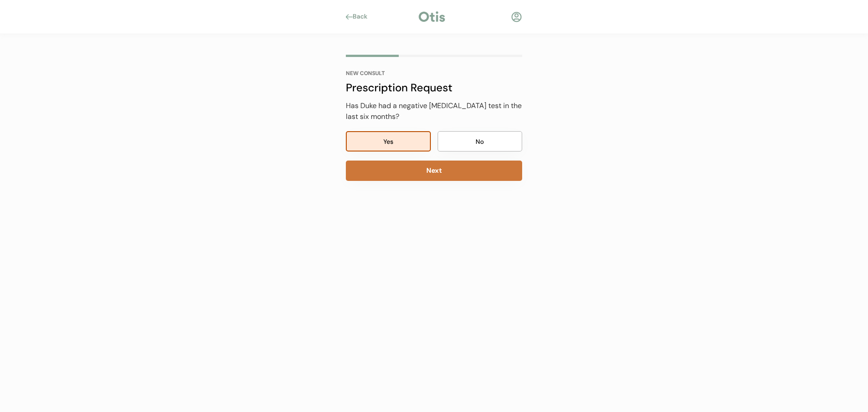  What do you see at coordinates (434, 73) in the screenshot?
I see `div: NEW CONSULT` at bounding box center [434, 73].